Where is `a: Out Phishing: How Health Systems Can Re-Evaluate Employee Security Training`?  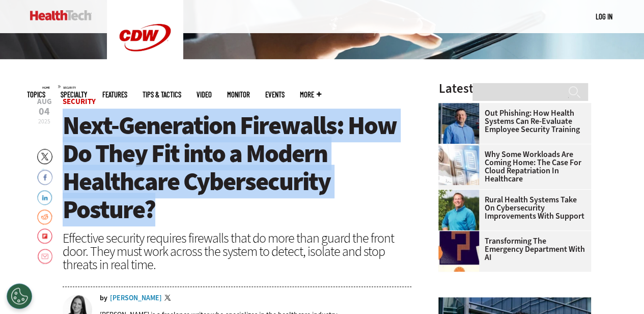 a: Out Phishing: How Health Systems Can Re-Evaluate Employee Security Training is located at coordinates (512, 121).